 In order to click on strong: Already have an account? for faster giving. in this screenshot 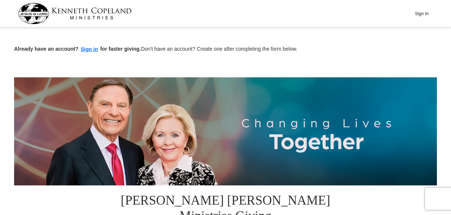, I will do `click(77, 49)`.